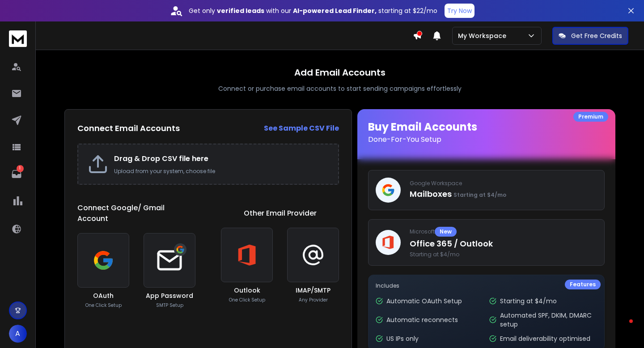 The image size is (644, 348). Describe the element at coordinates (280, 213) in the screenshot. I see `h1: Other Email Provider` at that location.